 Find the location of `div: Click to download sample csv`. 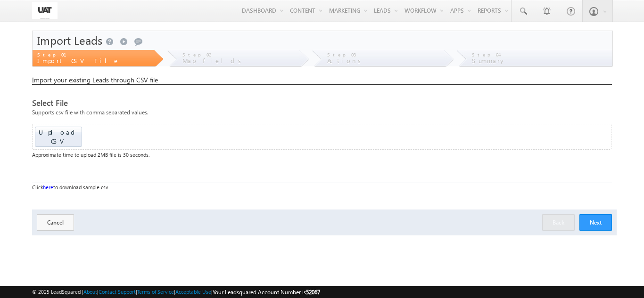

div: Click to download sample csv is located at coordinates (321, 187).